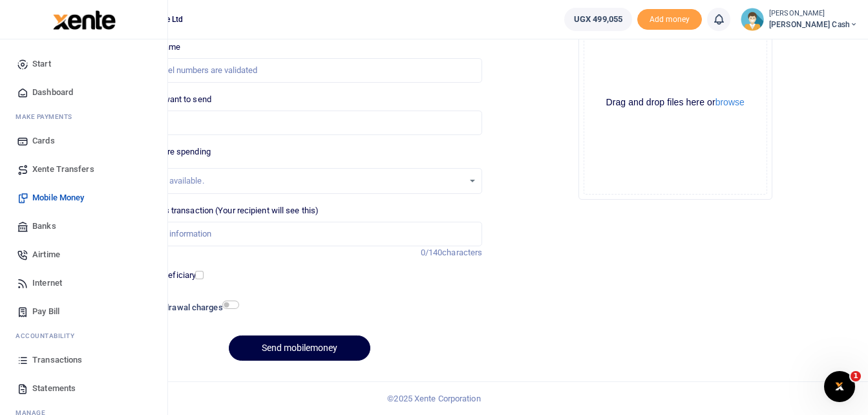 This screenshot has width=868, height=415. I want to click on div: No options available., so click(295, 181).